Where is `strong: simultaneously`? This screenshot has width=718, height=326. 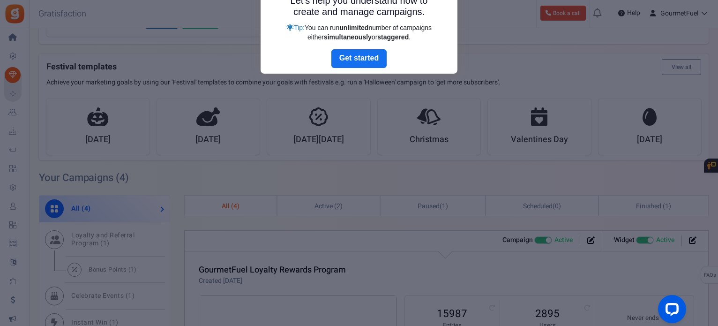 strong: simultaneously is located at coordinates (348, 37).